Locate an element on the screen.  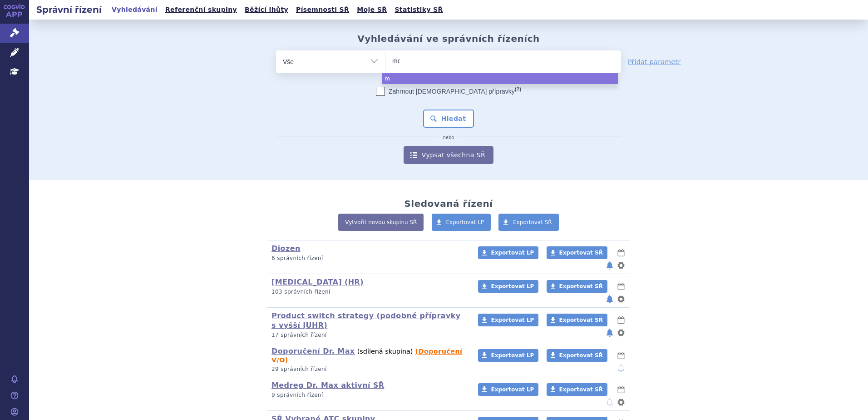
a: Písemnosti SŘ is located at coordinates (322, 9).